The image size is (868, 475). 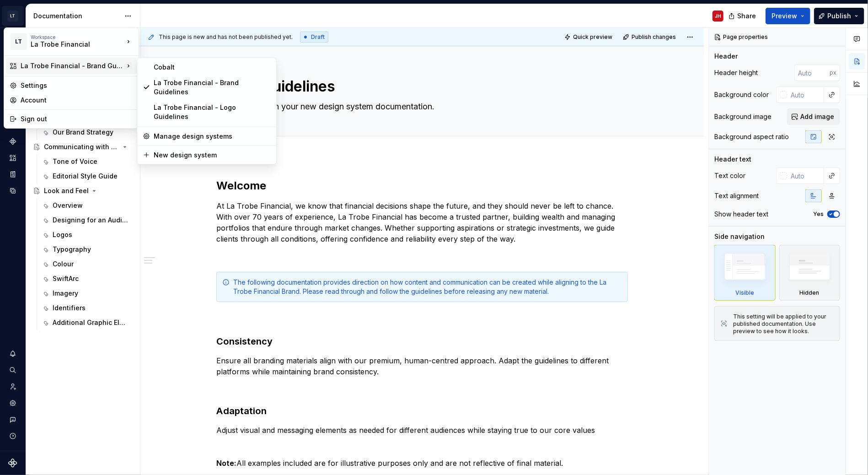 I want to click on div: Settings, so click(x=77, y=85).